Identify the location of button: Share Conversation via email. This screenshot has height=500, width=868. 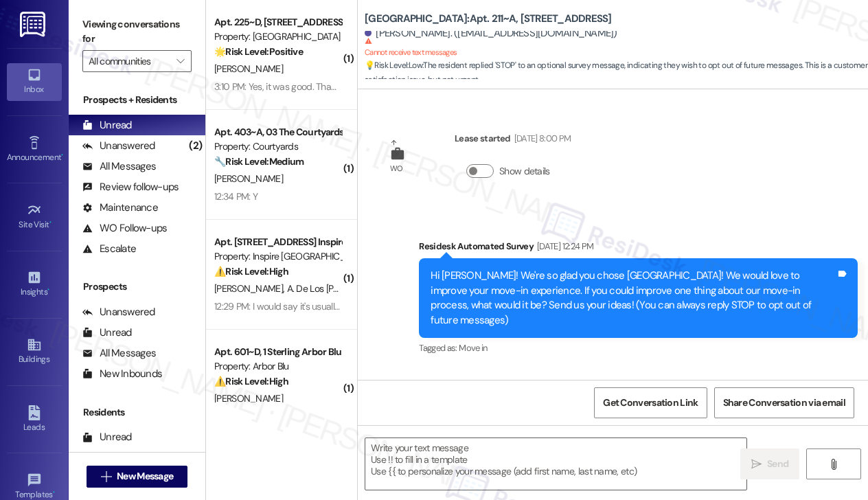
(785, 402).